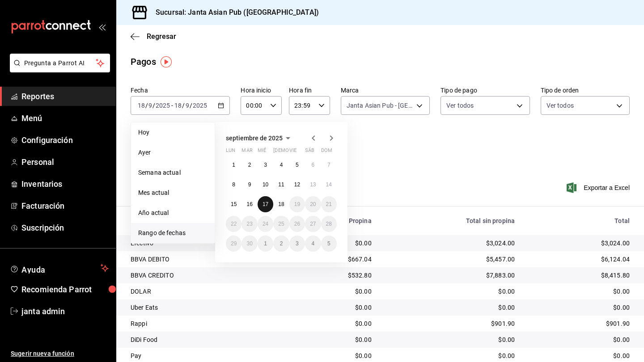  I want to click on abbr: 26 de septiembre de 2025, so click(296, 224).